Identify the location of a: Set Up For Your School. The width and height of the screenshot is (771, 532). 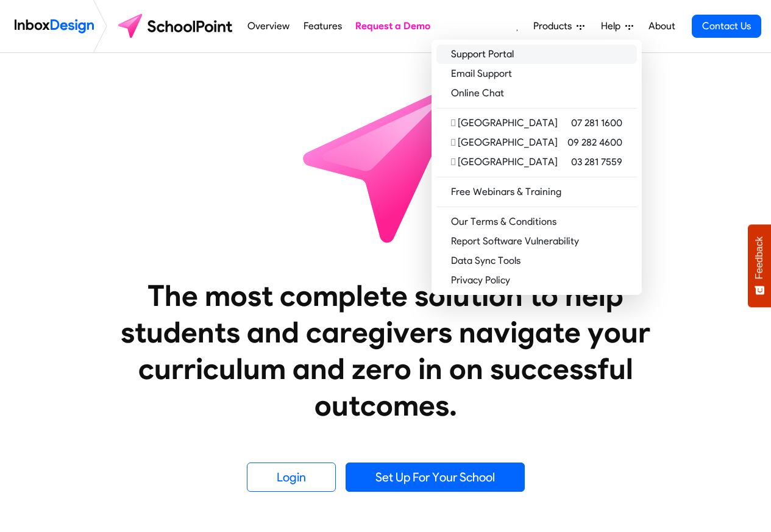
(435, 477).